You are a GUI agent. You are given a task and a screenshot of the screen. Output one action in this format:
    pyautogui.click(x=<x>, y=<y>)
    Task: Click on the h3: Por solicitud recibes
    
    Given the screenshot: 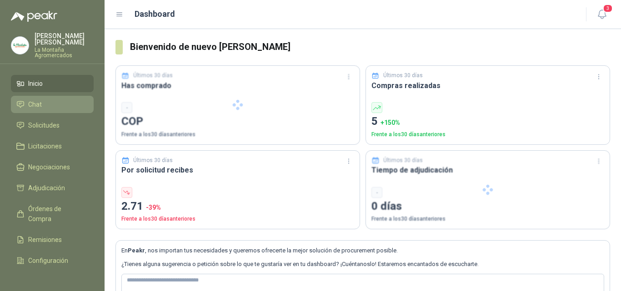 What is the action you would take?
    pyautogui.click(x=238, y=170)
    